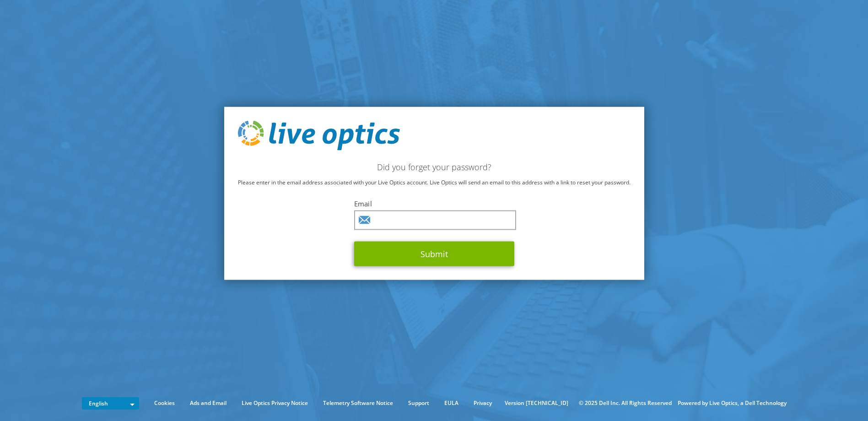  What do you see at coordinates (625, 403) in the screenshot?
I see `li: © 2025 Dell Inc. All Rights Reserved` at bounding box center [625, 403].